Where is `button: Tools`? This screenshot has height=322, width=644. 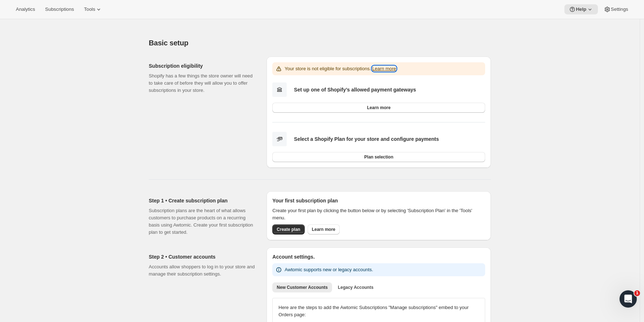
button: Tools is located at coordinates (93, 9).